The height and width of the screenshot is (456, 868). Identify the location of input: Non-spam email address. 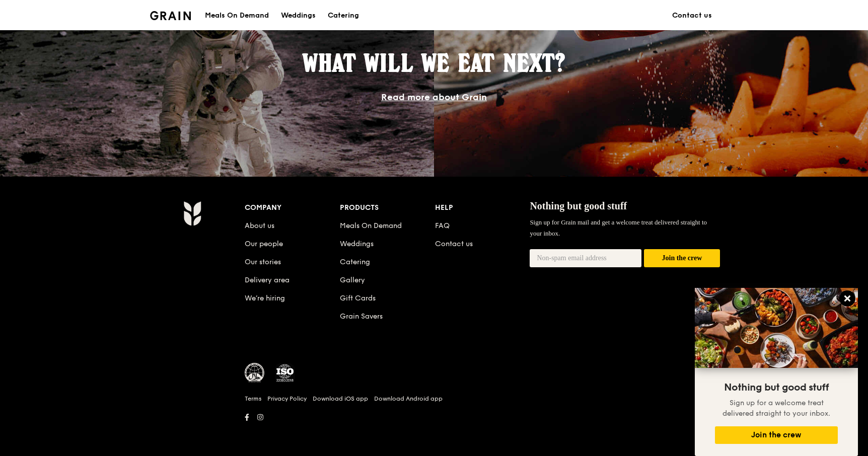
(585, 258).